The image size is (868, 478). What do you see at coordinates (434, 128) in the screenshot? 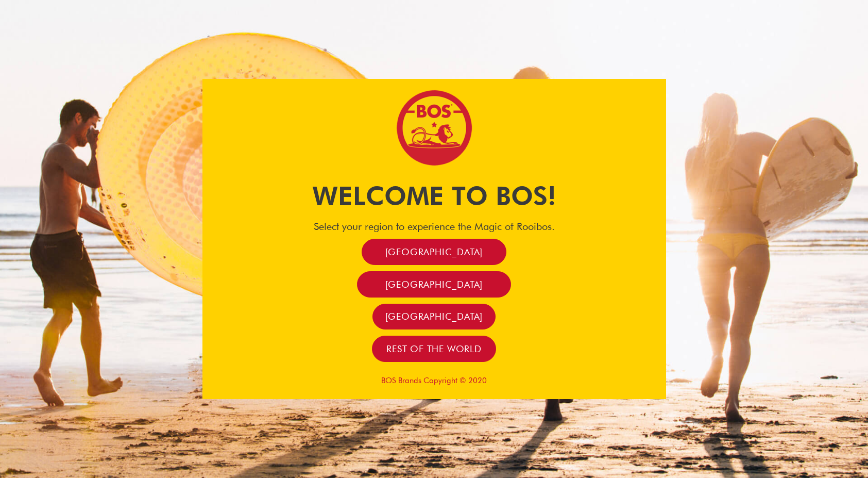
I see `img: Bos Brands` at bounding box center [434, 128].